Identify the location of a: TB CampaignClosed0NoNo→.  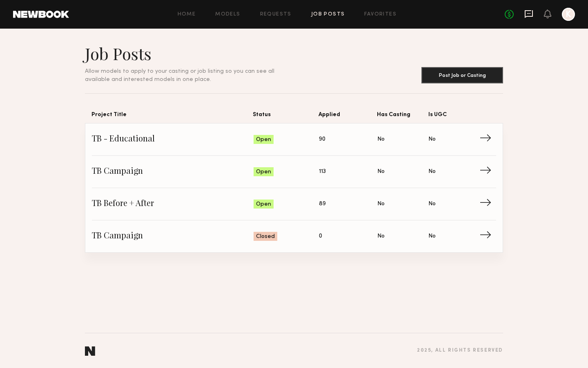
(294, 236).